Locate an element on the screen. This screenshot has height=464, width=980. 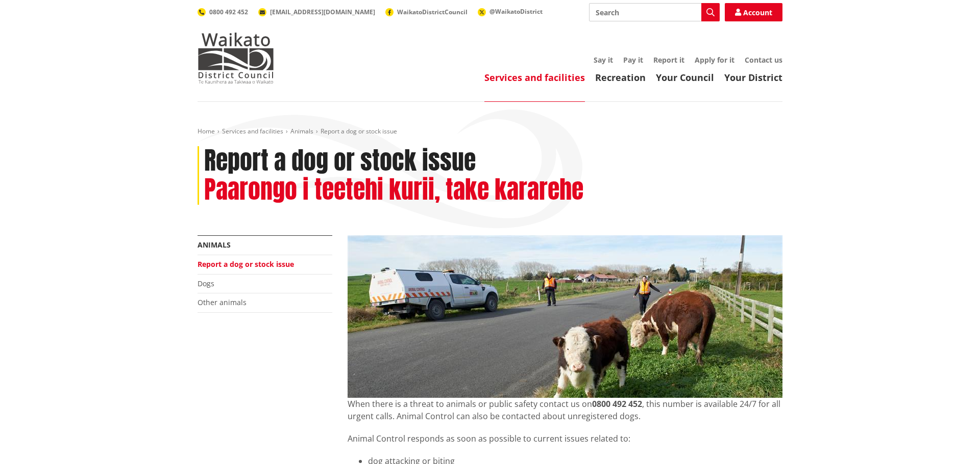
h1: Report a dog or stock issue is located at coordinates (340, 161).